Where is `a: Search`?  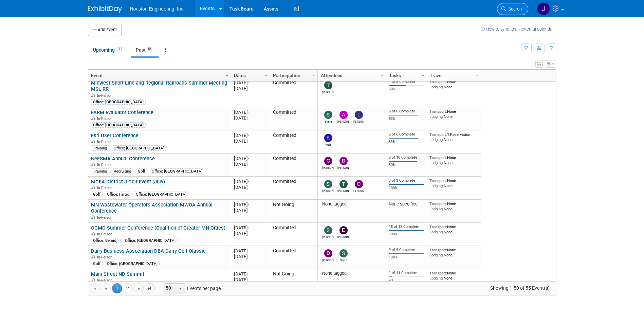
a: Search is located at coordinates (513, 9).